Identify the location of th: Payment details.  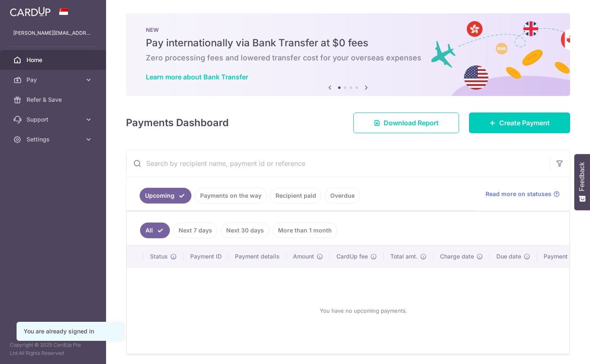
(257, 256).